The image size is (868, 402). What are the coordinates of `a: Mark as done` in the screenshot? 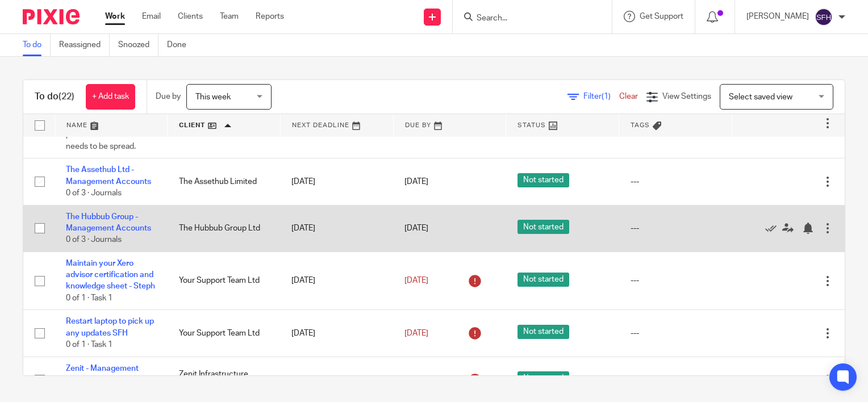 It's located at (774, 228).